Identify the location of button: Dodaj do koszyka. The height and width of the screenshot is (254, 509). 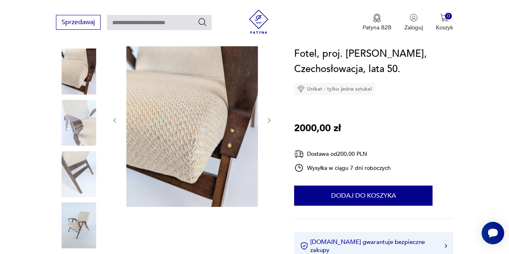
(363, 195).